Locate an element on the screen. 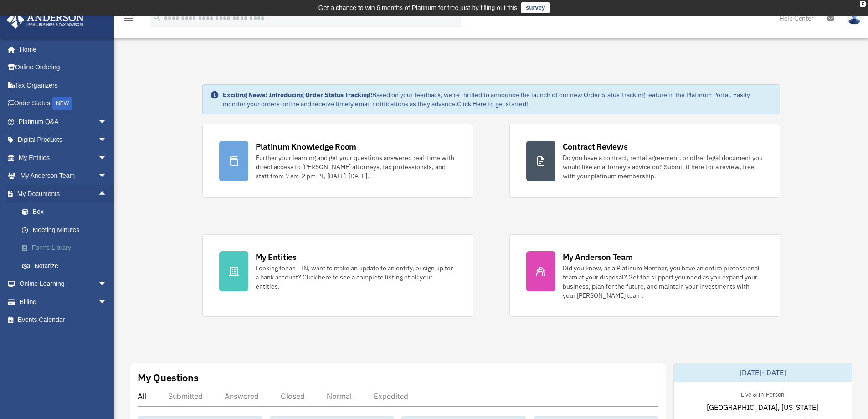 The width and height of the screenshot is (868, 419). div: Platinum Knowledge Room is located at coordinates (306, 146).